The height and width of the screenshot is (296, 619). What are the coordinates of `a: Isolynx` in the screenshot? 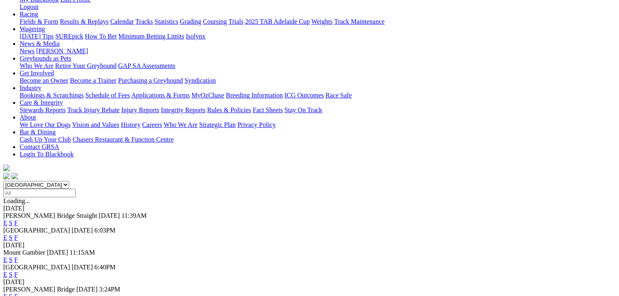 It's located at (196, 36).